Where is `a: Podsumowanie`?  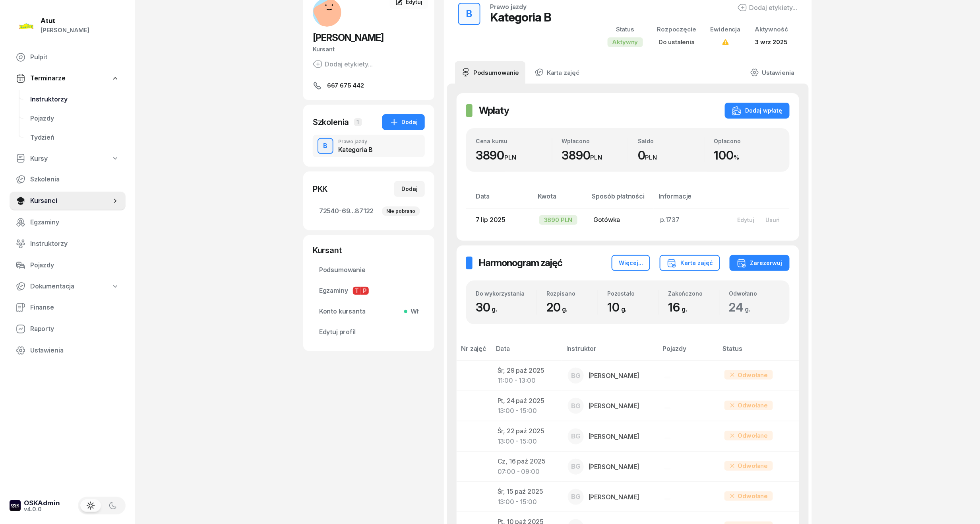
a: Podsumowanie is located at coordinates (369, 270).